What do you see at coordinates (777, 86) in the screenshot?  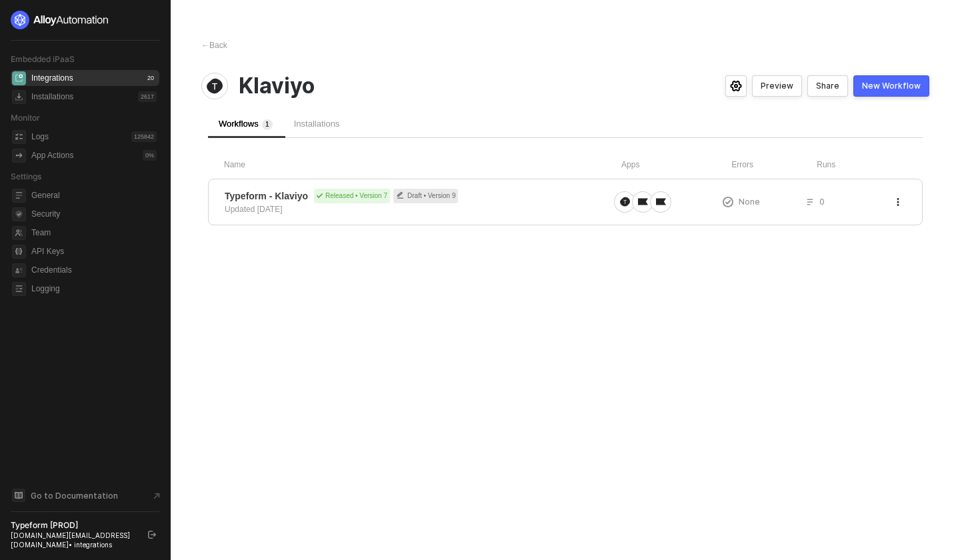 I see `div: Preview` at bounding box center [777, 86].